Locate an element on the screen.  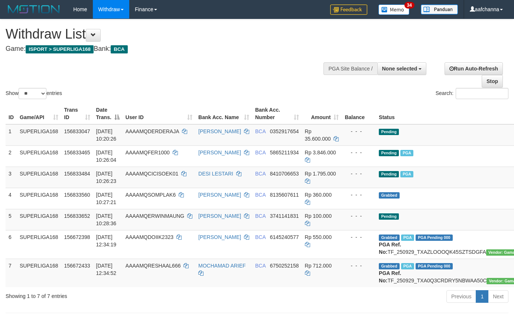
span: Copy 3741141831 to clipboard is located at coordinates (284, 216).